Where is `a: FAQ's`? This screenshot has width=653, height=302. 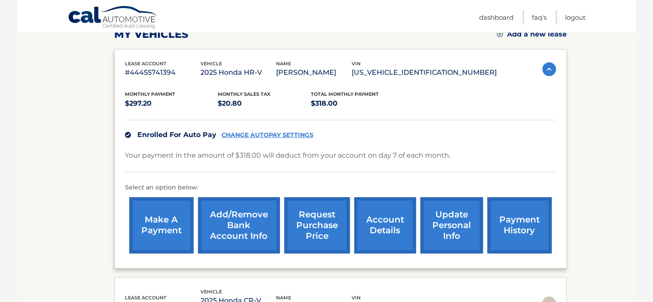 a: FAQ's is located at coordinates (539, 17).